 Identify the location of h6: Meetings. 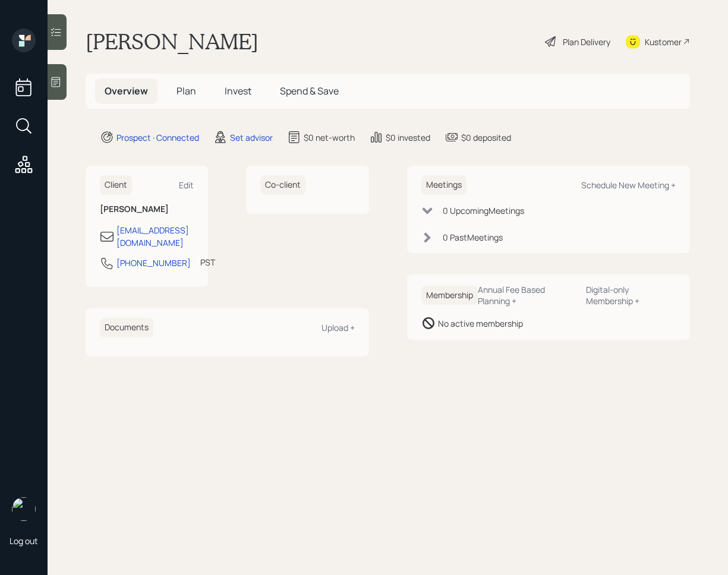
(444, 185).